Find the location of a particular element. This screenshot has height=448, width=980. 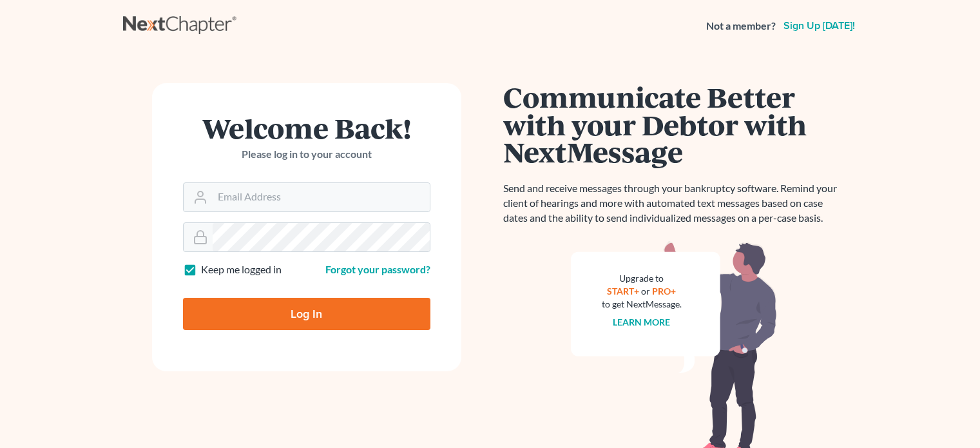

div: Upgrade to is located at coordinates (641, 279).